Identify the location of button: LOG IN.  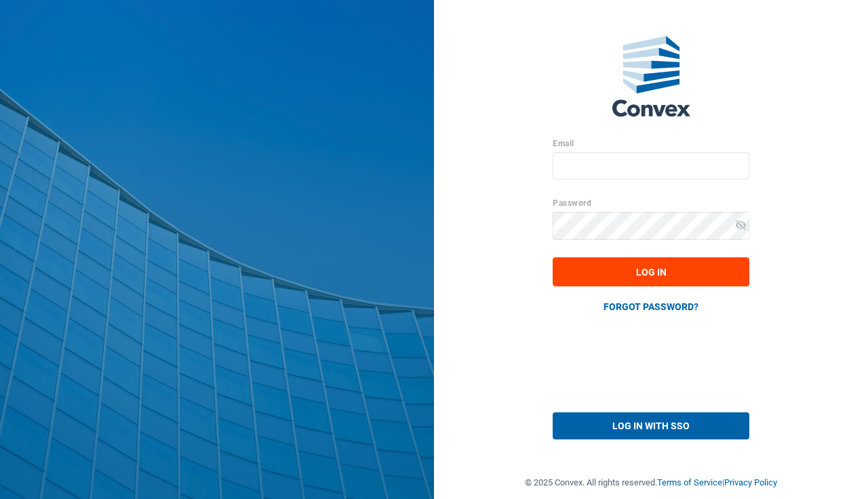
(651, 272).